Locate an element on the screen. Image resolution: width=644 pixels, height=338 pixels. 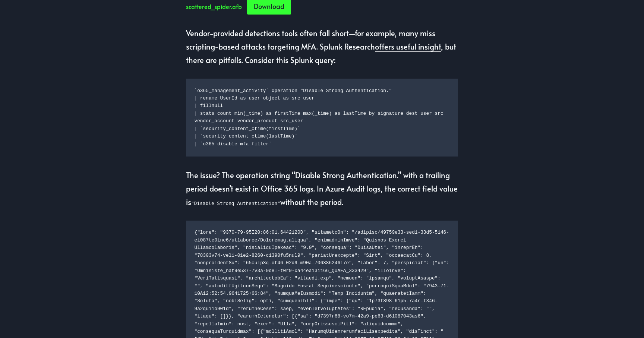
code: "Disable Strong Authentication" is located at coordinates (235, 203).